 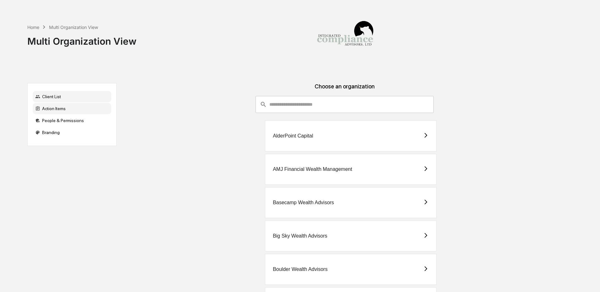 I want to click on span: Pylon, so click(x=69, y=202).